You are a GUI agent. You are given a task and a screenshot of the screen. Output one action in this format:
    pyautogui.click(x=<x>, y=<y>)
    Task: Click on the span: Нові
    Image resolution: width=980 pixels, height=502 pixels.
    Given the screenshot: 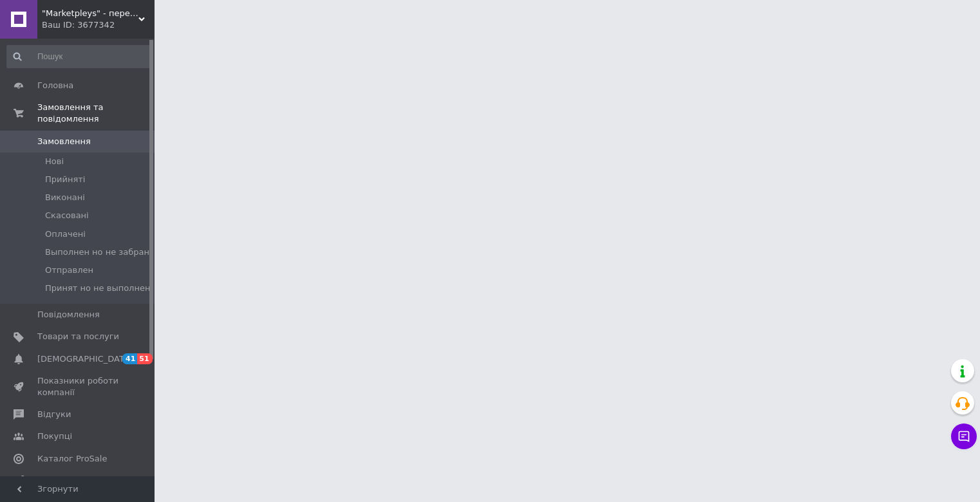 What is the action you would take?
    pyautogui.click(x=54, y=162)
    